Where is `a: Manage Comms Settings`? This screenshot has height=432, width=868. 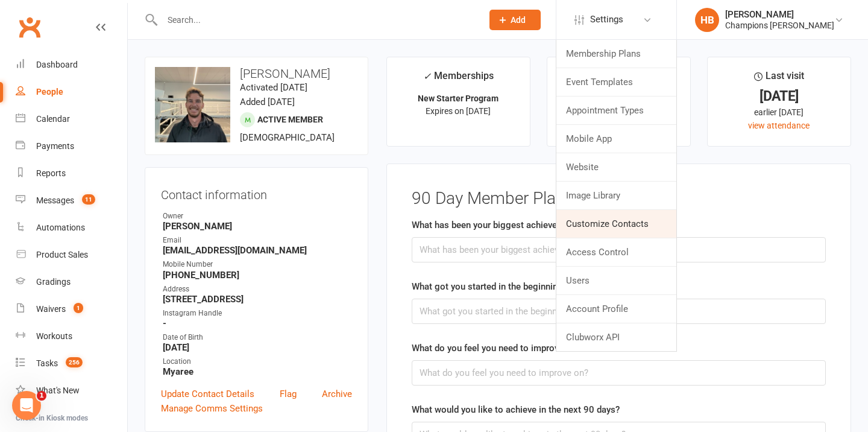
a: Manage Comms Settings is located at coordinates (211, 408).